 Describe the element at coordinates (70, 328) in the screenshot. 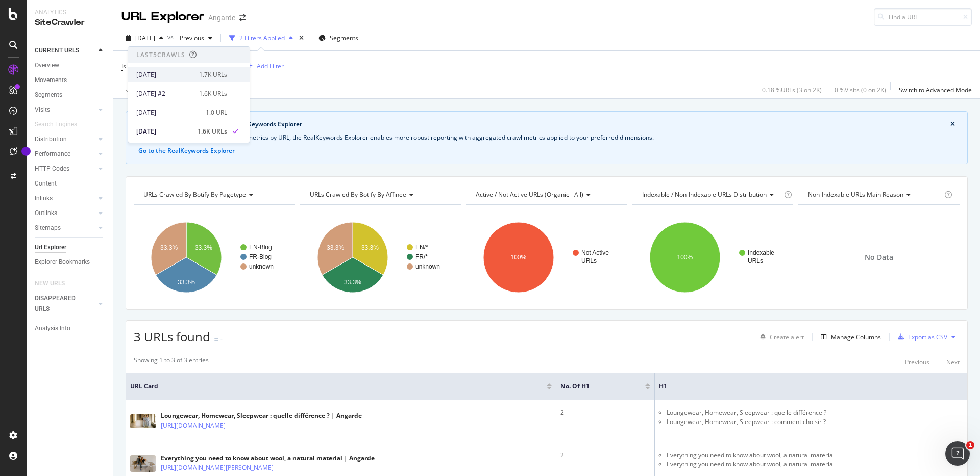

I see `a: Analysis Info` at that location.